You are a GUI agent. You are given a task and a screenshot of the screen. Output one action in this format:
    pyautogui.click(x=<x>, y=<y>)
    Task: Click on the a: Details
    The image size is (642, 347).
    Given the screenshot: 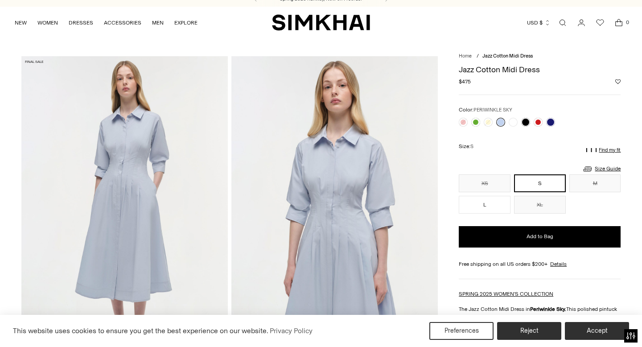 What is the action you would take?
    pyautogui.click(x=558, y=264)
    